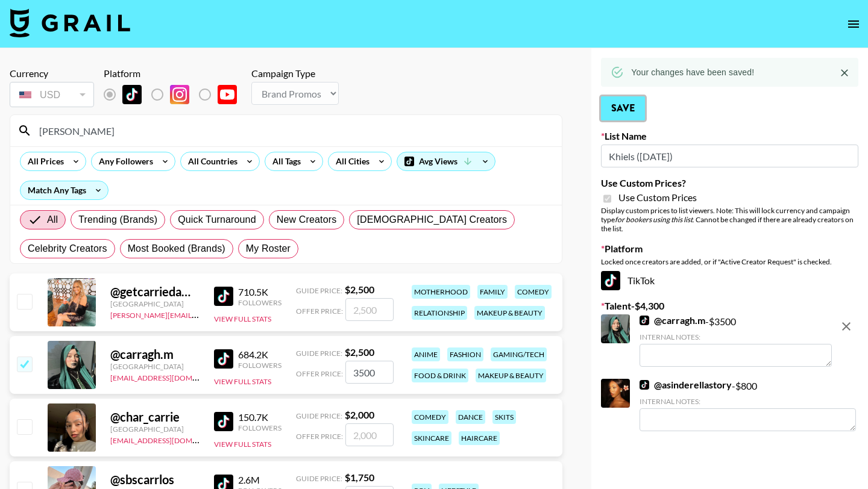  Describe the element at coordinates (492, 292) in the screenshot. I see `div: family` at that location.